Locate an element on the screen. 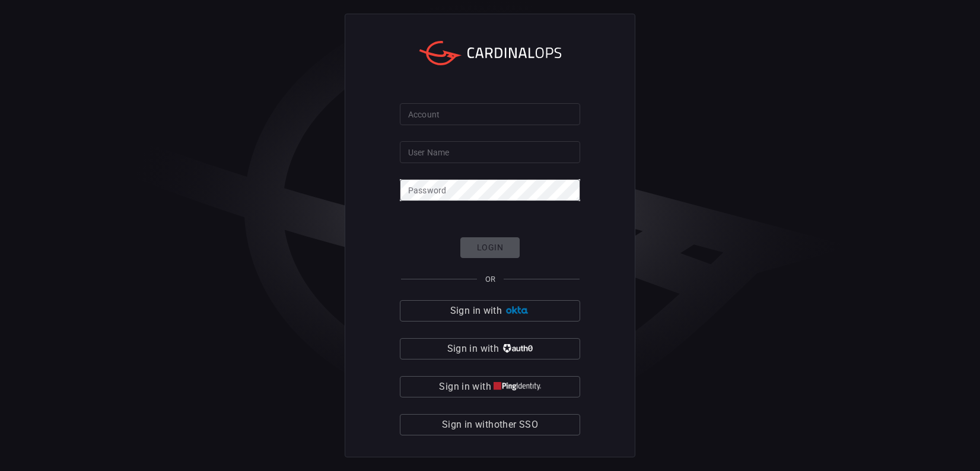 This screenshot has height=471, width=980. input: Type your user name is located at coordinates (490, 152).